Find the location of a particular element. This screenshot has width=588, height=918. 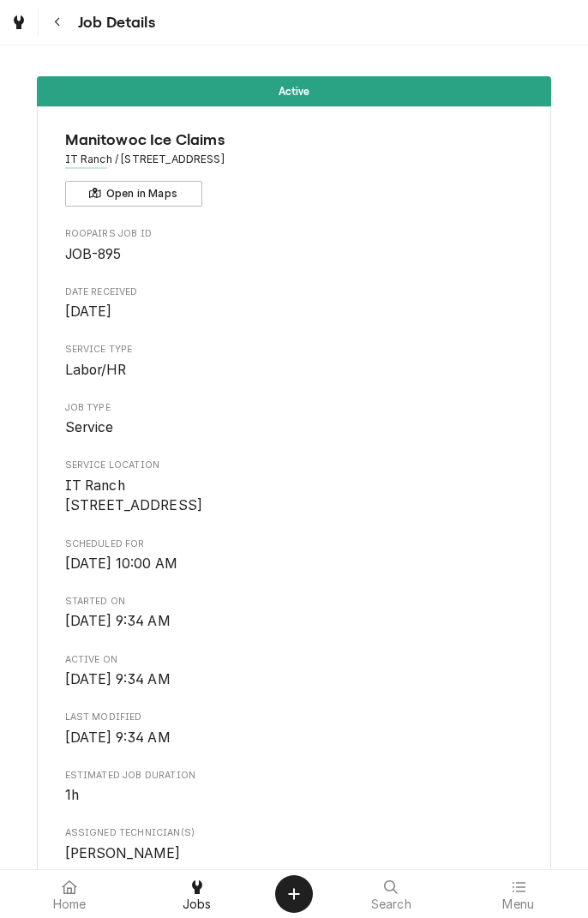

span: Name is located at coordinates (294, 140).